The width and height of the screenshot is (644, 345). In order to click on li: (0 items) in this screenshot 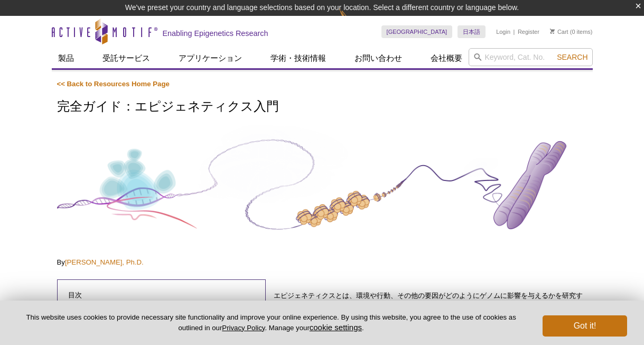, I will do `click(571, 32)`.